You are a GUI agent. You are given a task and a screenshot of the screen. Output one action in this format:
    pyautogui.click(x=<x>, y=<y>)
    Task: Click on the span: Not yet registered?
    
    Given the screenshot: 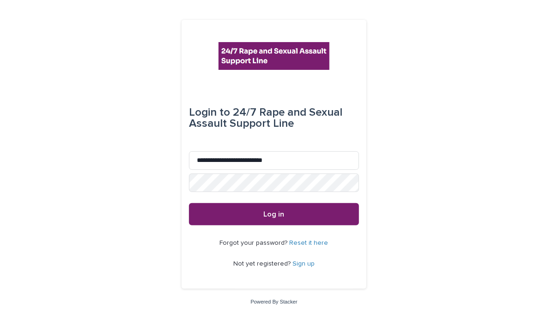 What is the action you would take?
    pyautogui.click(x=263, y=263)
    